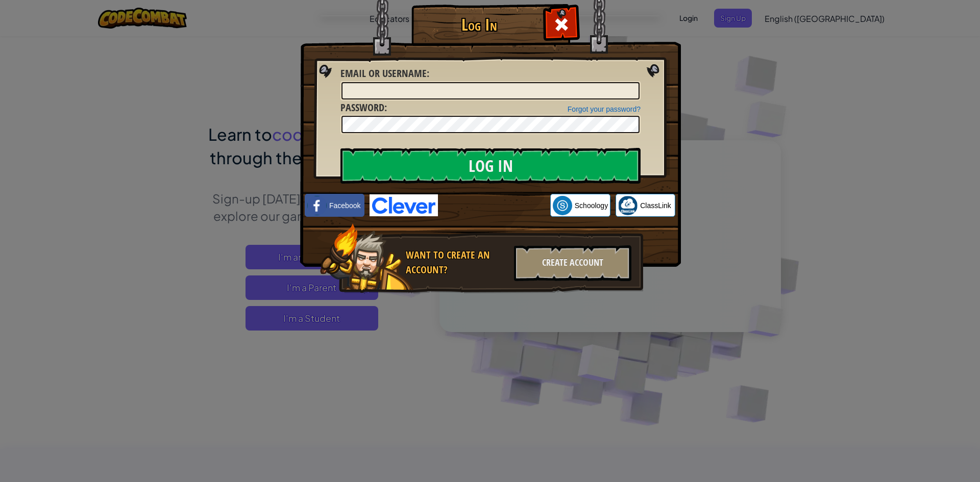  I want to click on a: Forgot your password?, so click(604, 109).